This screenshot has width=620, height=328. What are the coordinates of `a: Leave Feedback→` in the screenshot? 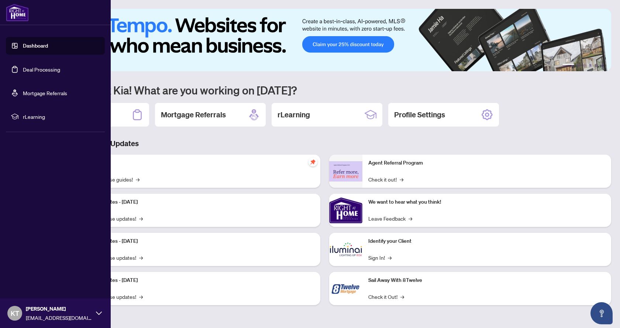 It's located at (390, 218).